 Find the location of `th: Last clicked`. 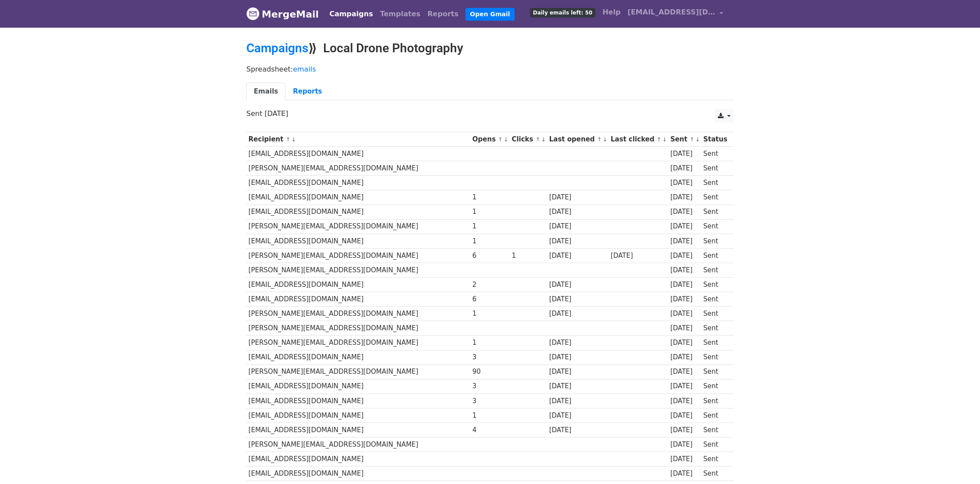

th: Last clicked is located at coordinates (638, 139).